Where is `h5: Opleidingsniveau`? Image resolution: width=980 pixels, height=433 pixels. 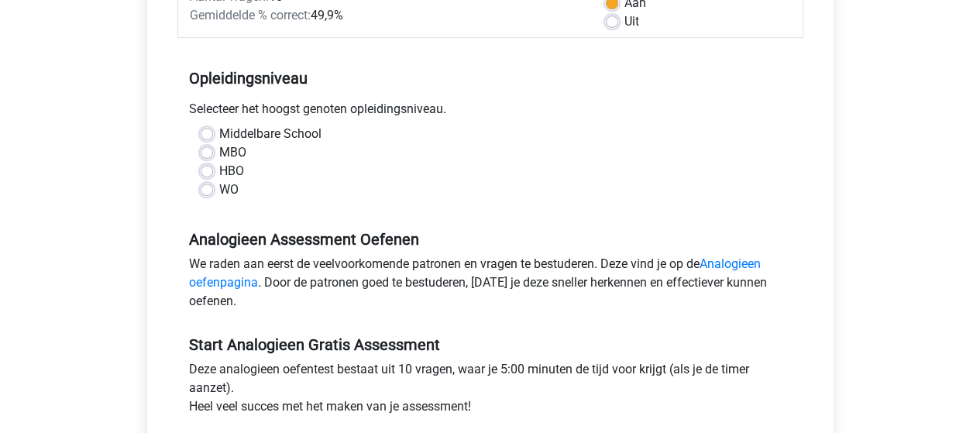
h5: Opleidingsniveau is located at coordinates (490, 78).